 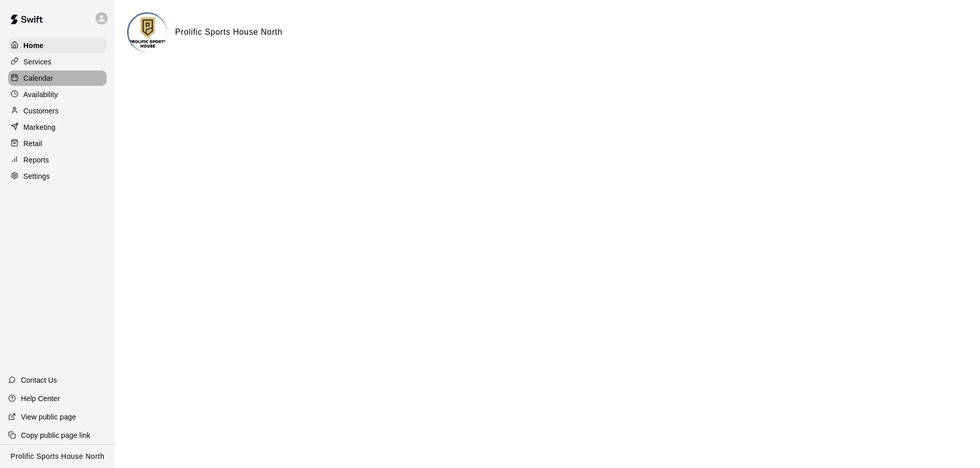 What do you see at coordinates (57, 143) in the screenshot?
I see `div: Retail` at bounding box center [57, 143].